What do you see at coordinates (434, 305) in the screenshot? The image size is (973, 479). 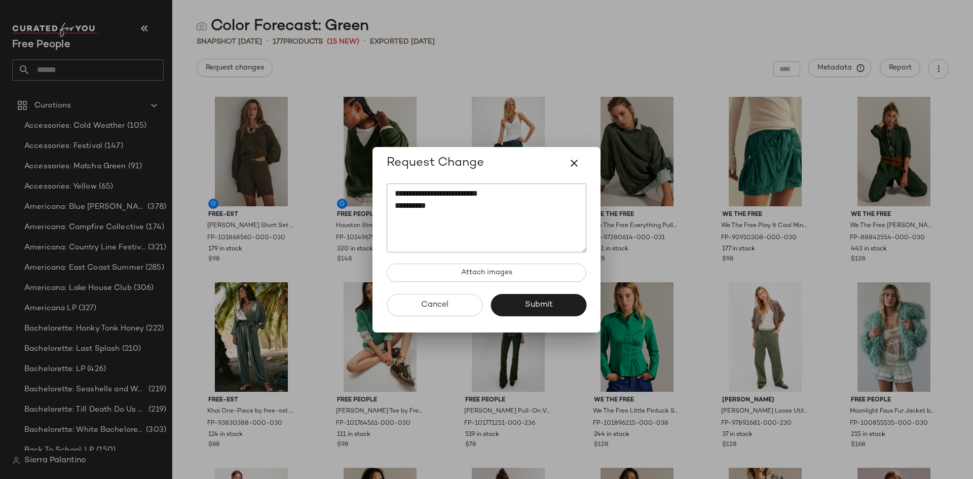 I see `button: Cancel` at bounding box center [434, 305].